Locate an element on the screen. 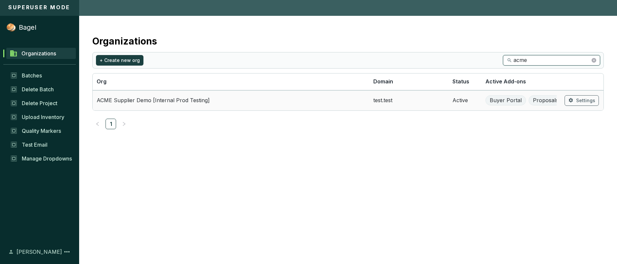 The image size is (617, 264). th: Domain is located at coordinates (409, 82).